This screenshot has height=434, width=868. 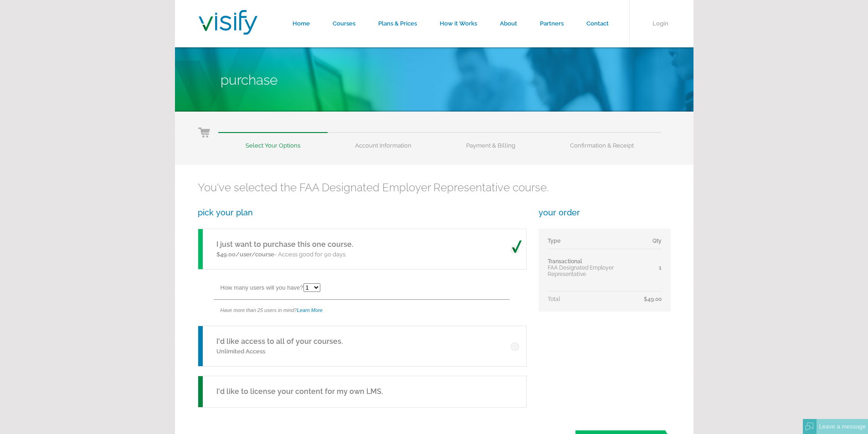 I want to click on a: I'd like to license your content for my own LMS., so click(x=362, y=391).